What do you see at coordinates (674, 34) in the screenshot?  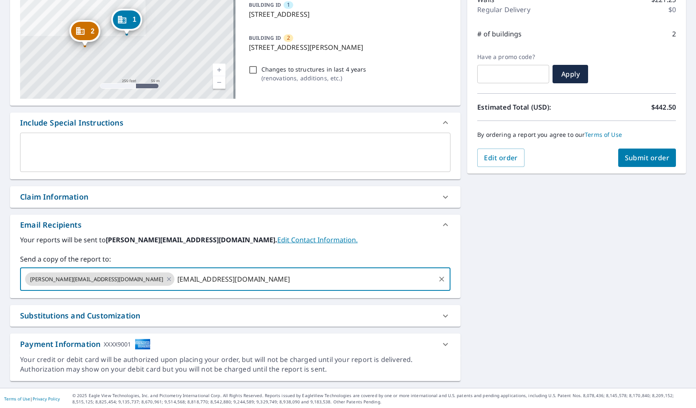 I see `p: 2` at bounding box center [674, 34].